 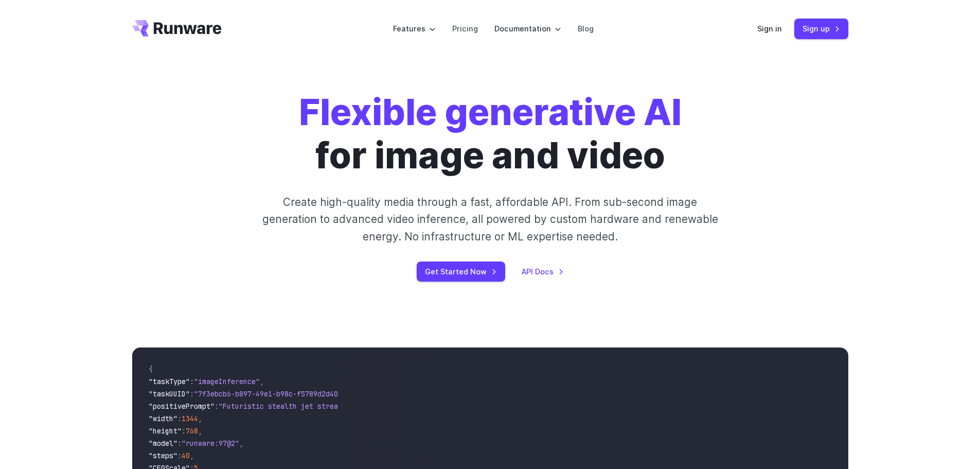 I want to click on a: Go to /, so click(x=177, y=28).